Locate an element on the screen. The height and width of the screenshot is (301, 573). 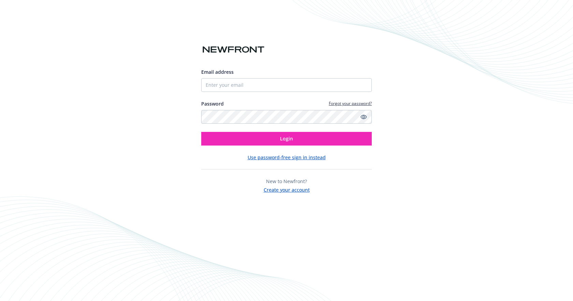
a: Forgot your password? is located at coordinates (350, 103).